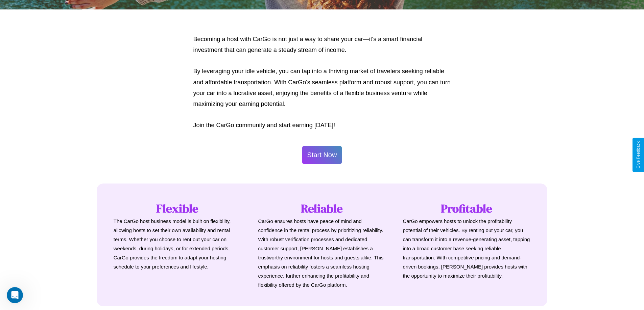  I want to click on p: CarGo ensures hosts have peace of mind and confidence in the rental process by prioritizing relia..., so click(322, 254).